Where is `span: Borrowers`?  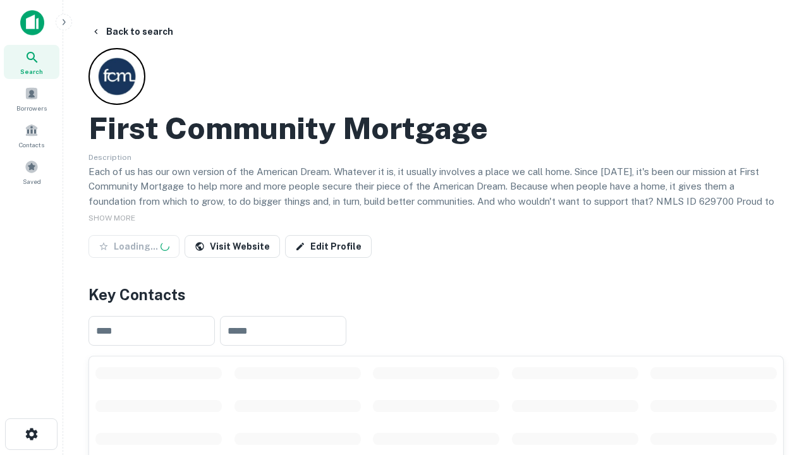 span: Borrowers is located at coordinates (32, 108).